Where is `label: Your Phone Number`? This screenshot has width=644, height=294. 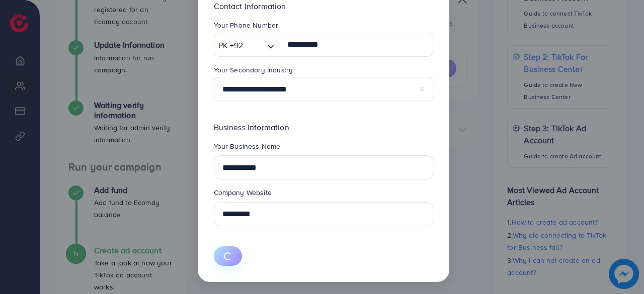 label: Your Phone Number is located at coordinates (246, 25).